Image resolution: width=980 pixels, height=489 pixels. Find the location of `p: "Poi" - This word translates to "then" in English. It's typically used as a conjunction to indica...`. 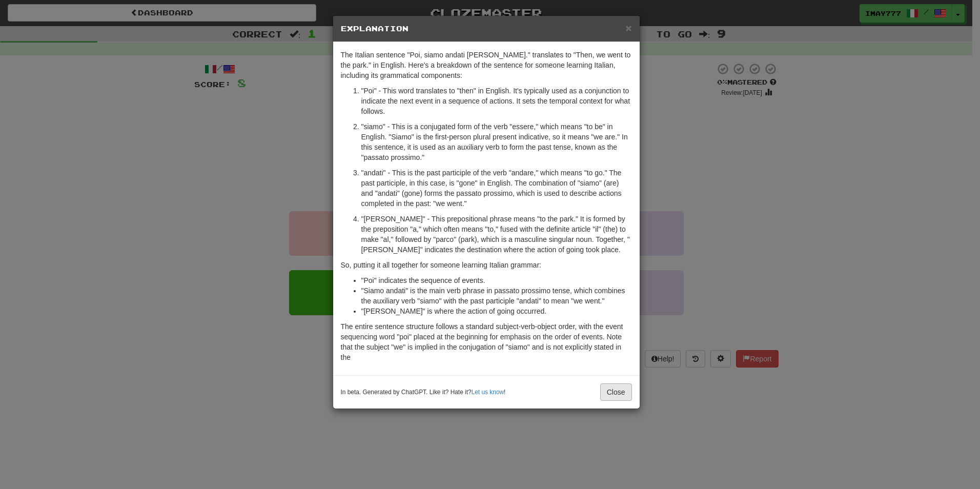

p: "Poi" - This word translates to "then" in English. It's typically used as a conjunction to indica... is located at coordinates (497, 101).